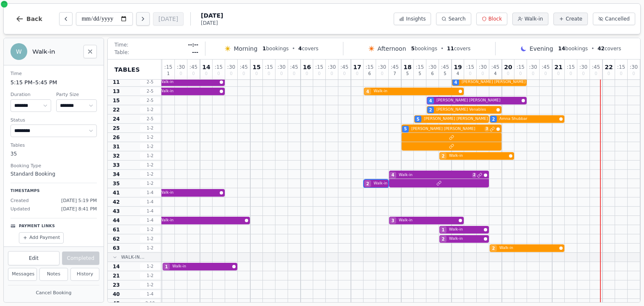 This screenshot has width=644, height=306. What do you see at coordinates (458, 67) in the screenshot?
I see `span: 19` at bounding box center [458, 67].